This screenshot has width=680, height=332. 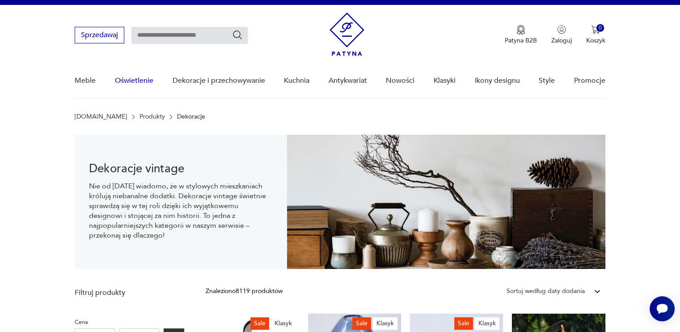 What do you see at coordinates (347, 34) in the screenshot?
I see `img: Patyna - sklep z meblami i dekoracjami vintage` at bounding box center [347, 34].